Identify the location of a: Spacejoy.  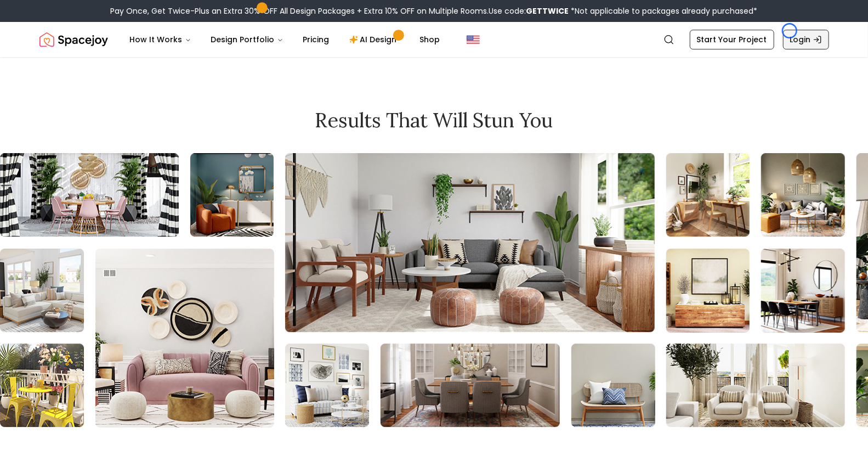
(73, 40).